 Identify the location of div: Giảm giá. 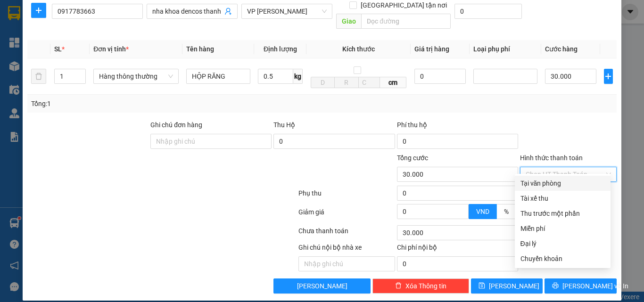
(347, 215).